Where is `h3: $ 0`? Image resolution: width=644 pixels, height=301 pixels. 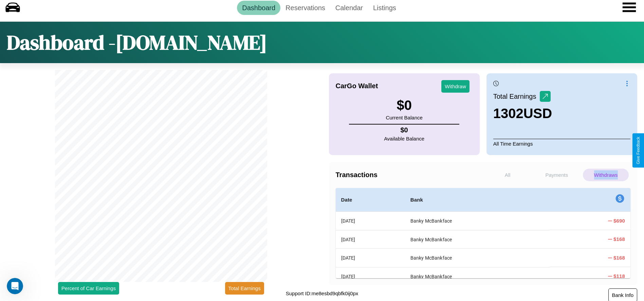
h3: $ 0 is located at coordinates (404, 105).